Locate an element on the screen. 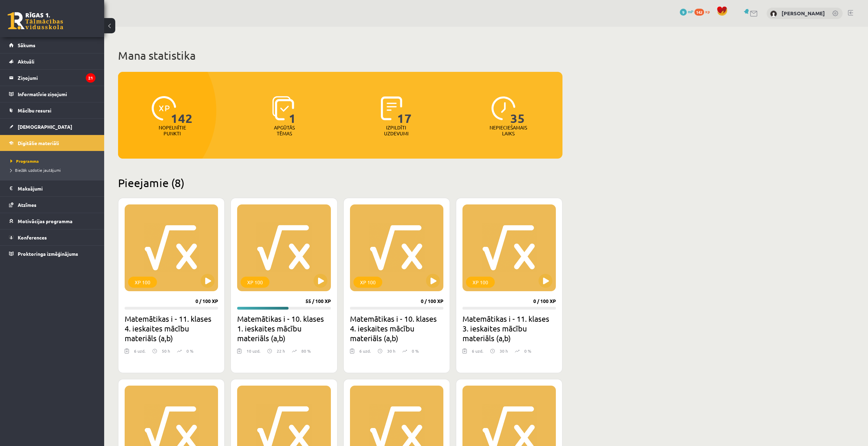 The width and height of the screenshot is (868, 446). p: Nepieciešamais laiks is located at coordinates (508, 131).